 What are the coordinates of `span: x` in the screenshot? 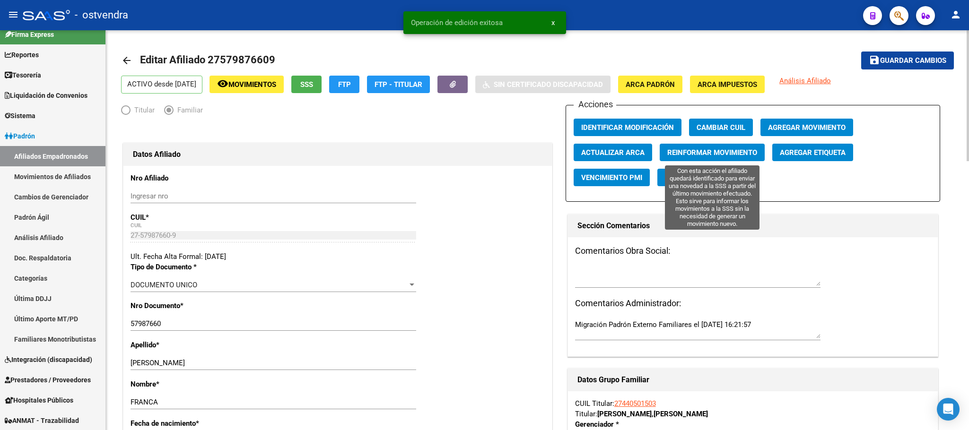 It's located at (553, 23).